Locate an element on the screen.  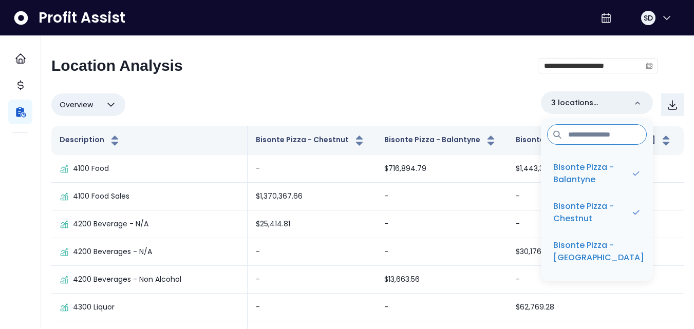
svg: calendar is located at coordinates (650, 66).